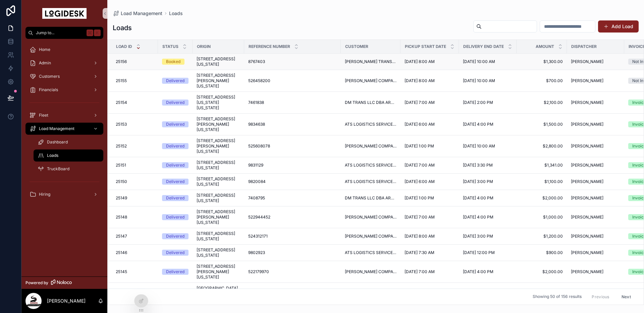 The width and height of the screenshot is (644, 313). What do you see at coordinates (542, 166) in the screenshot?
I see `a: $1,341.00` at bounding box center [542, 166].